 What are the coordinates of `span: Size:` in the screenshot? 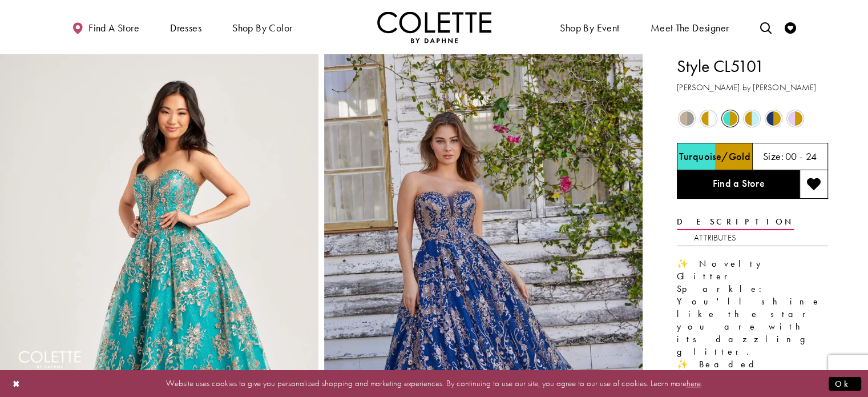 It's located at (774, 156).